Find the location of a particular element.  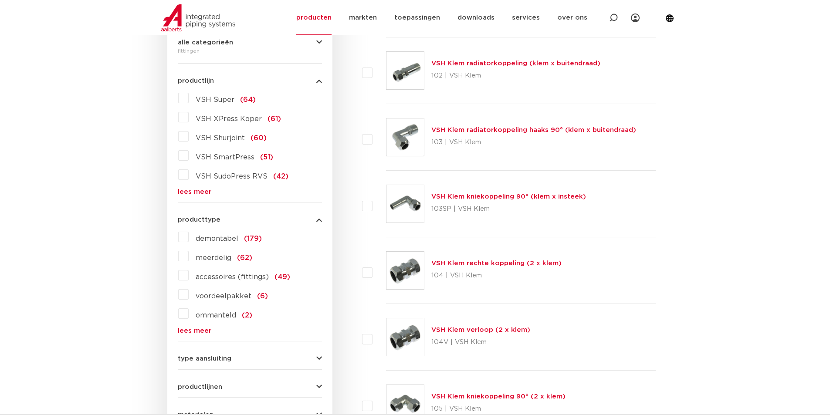

span: productlijn is located at coordinates (196, 81).